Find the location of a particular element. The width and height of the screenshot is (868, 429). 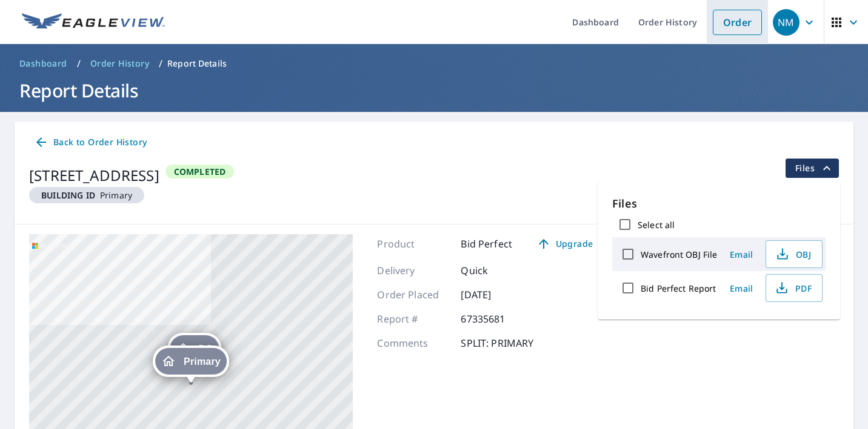

p: 67335681 is located at coordinates (497, 319).